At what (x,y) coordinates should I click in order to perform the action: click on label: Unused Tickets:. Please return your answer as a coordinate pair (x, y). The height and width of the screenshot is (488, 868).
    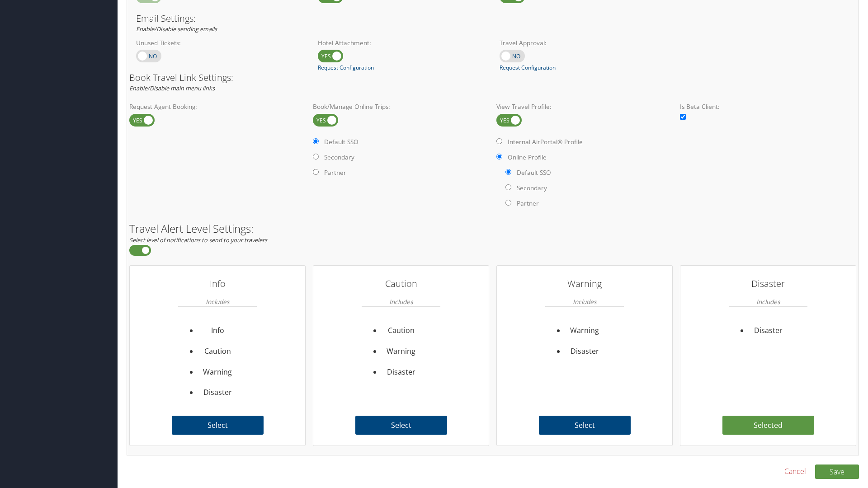
    Looking at the image, I should click on (220, 43).